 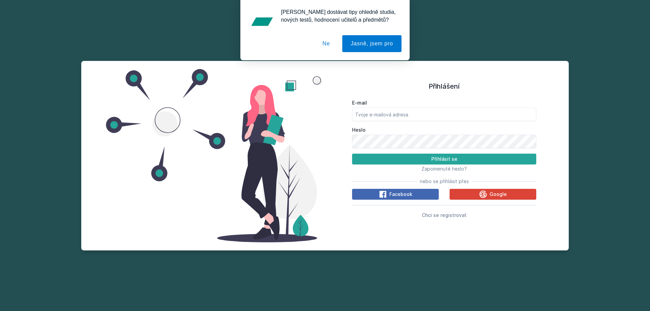 What do you see at coordinates (444, 114) in the screenshot?
I see `input: Tvoje e-mailová adresa` at bounding box center [444, 114].